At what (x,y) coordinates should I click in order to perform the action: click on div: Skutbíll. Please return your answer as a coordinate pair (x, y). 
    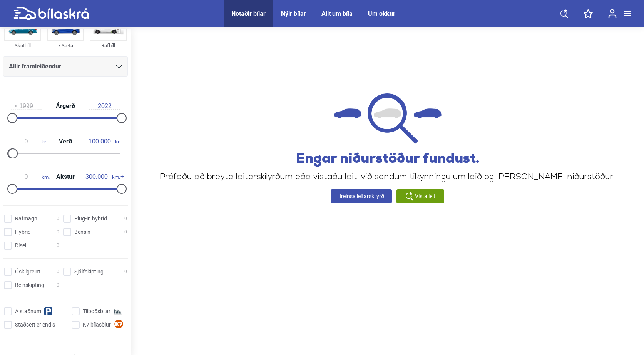
    Looking at the image, I should click on (23, 46).